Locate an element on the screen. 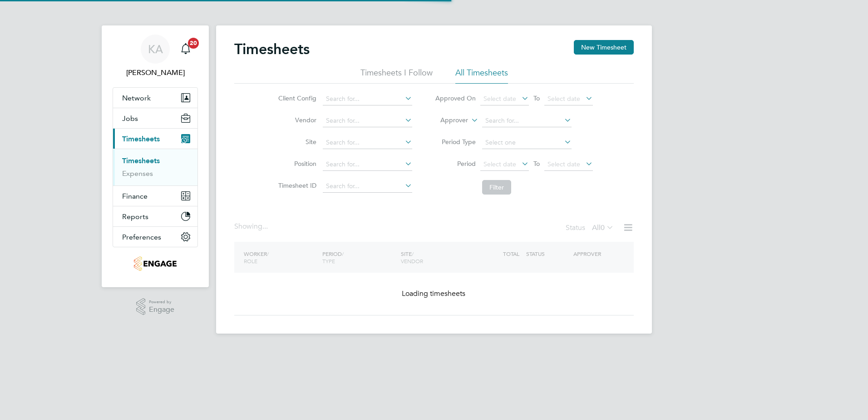  button: Timesheets is located at coordinates (155, 138).